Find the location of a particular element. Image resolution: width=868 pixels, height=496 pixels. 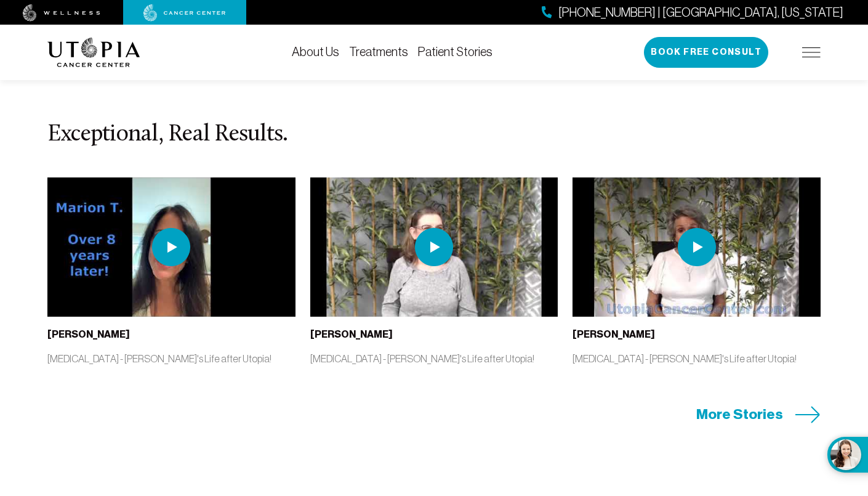

img: logo is located at coordinates (94, 53).